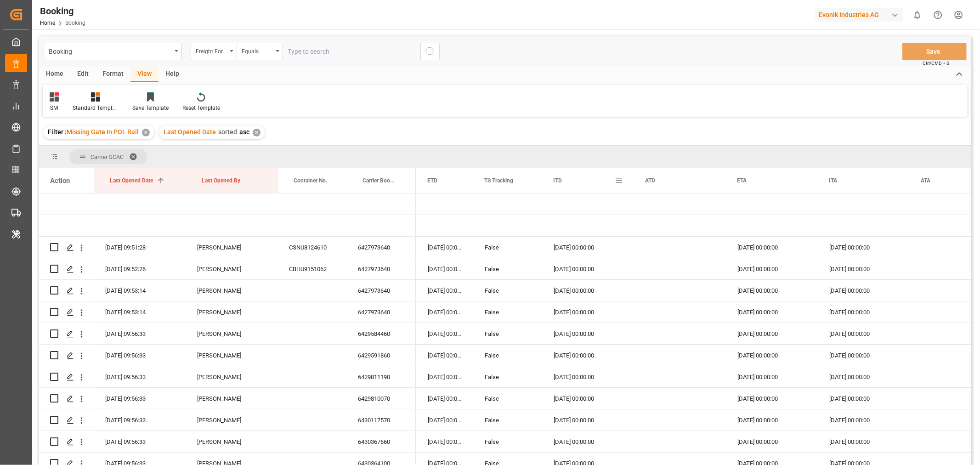 The height and width of the screenshot is (465, 980). Describe the element at coordinates (211, 50) in the screenshot. I see `div: Freight Forwarder's Reference No.` at that location.